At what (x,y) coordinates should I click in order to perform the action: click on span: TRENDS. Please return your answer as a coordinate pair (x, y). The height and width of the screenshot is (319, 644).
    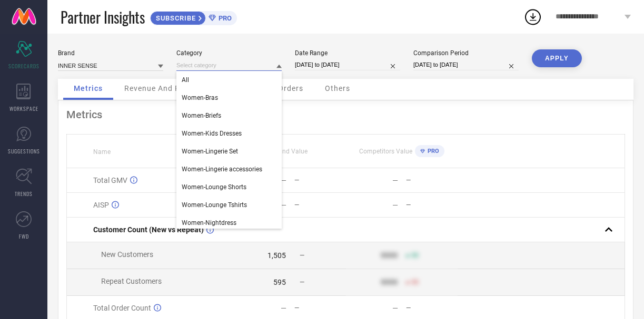
    Looking at the image, I should click on (23, 194).